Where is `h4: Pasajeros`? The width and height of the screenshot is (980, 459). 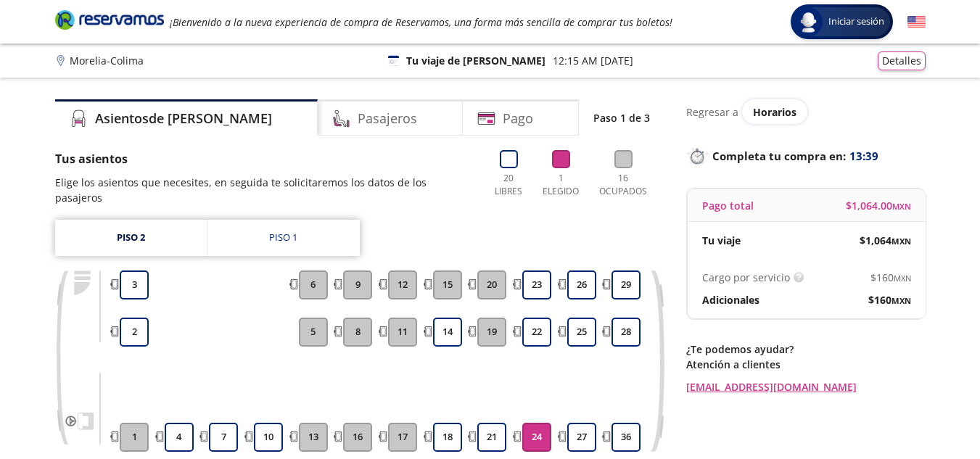 h4: Pasajeros is located at coordinates (388, 118).